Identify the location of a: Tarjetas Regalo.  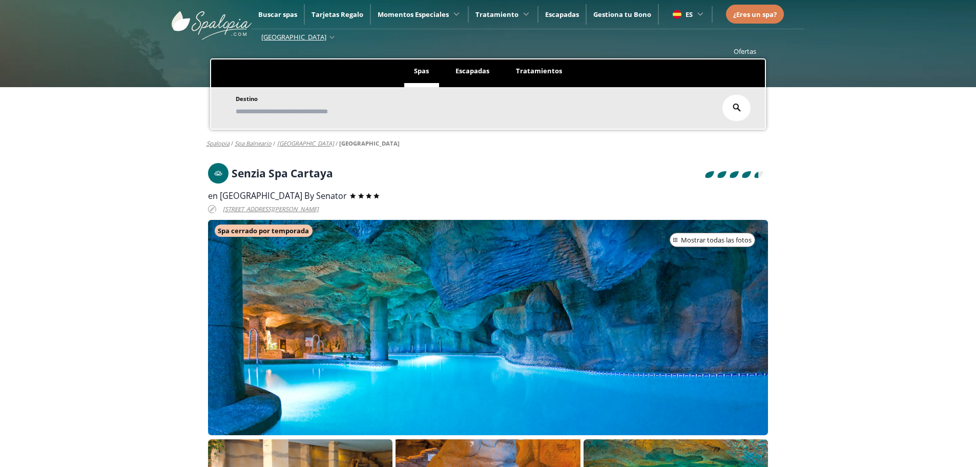
(337, 14).